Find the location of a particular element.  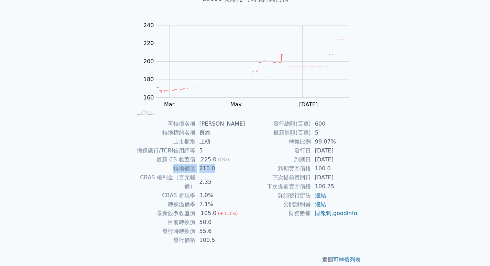

td: 100.75 is located at coordinates (334, 186).